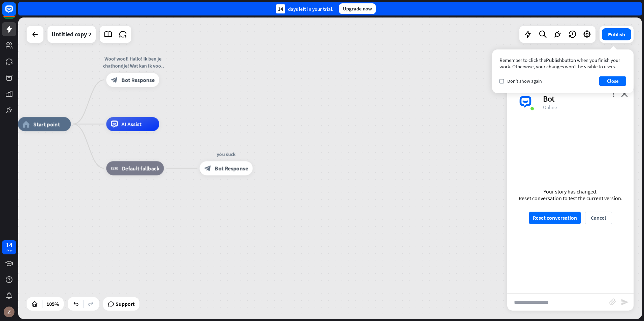 The height and width of the screenshot is (321, 644). What do you see at coordinates (9, 250) in the screenshot?
I see `div: days` at bounding box center [9, 250].